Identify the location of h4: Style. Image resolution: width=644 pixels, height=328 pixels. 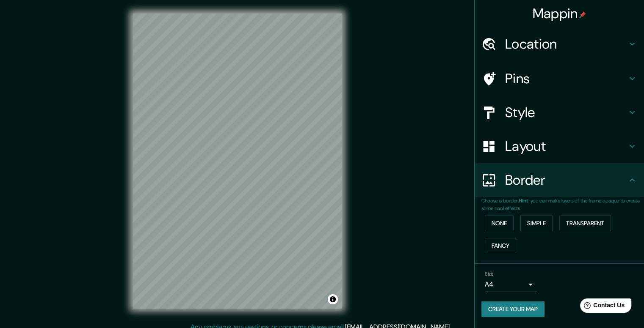
(565, 112).